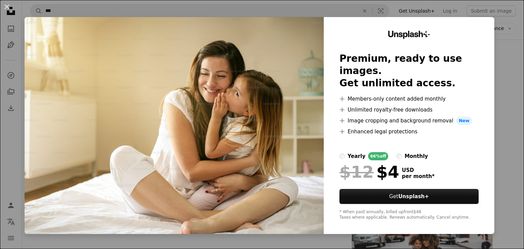  Describe the element at coordinates (409, 215) in the screenshot. I see `div: * When paid annually, billed upfront $48 Taxes where applicable. Renews automatically. Cancel any...` at that location.